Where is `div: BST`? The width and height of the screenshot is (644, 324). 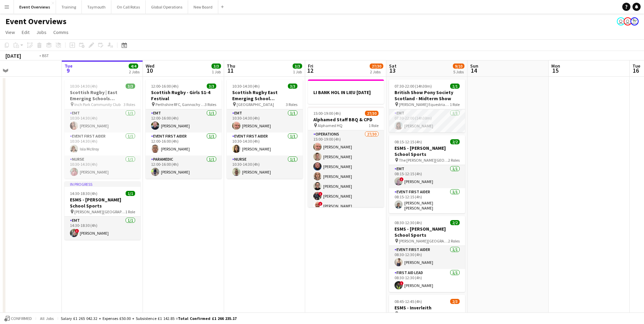 div: BST is located at coordinates (45, 56).